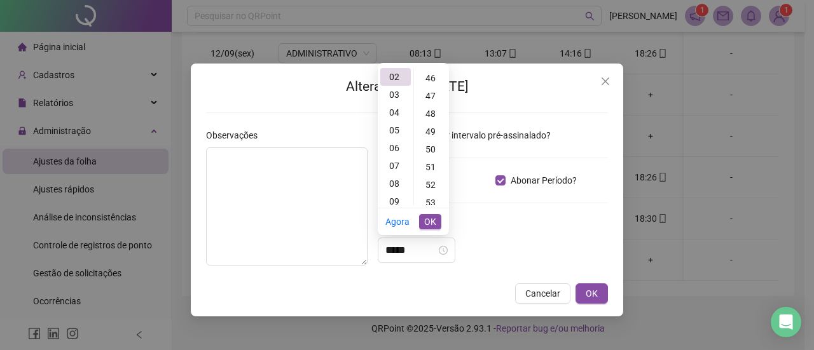 Image resolution: width=814 pixels, height=350 pixels. What do you see at coordinates (605, 81) in the screenshot?
I see `button: Close` at bounding box center [605, 81].